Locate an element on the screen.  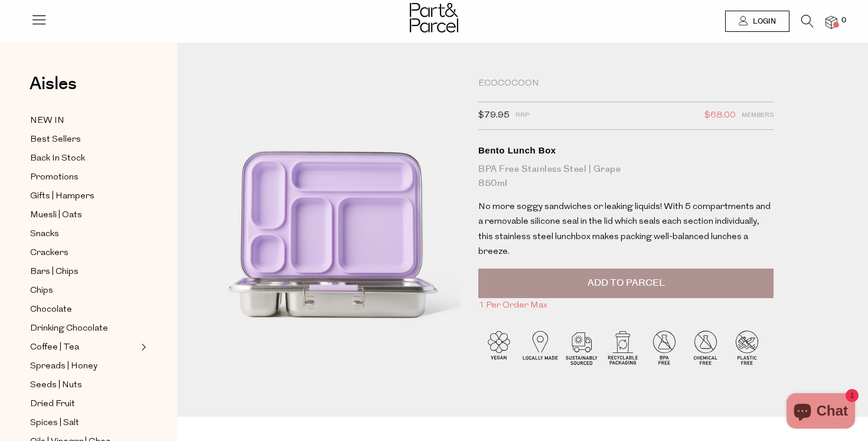
span: Seeds | Nuts is located at coordinates (56, 385).